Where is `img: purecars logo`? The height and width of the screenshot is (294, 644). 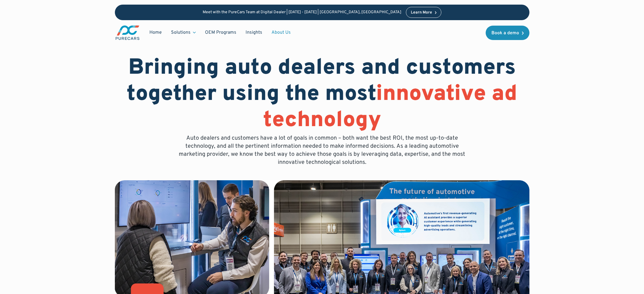 img: purecars logo is located at coordinates (128, 33).